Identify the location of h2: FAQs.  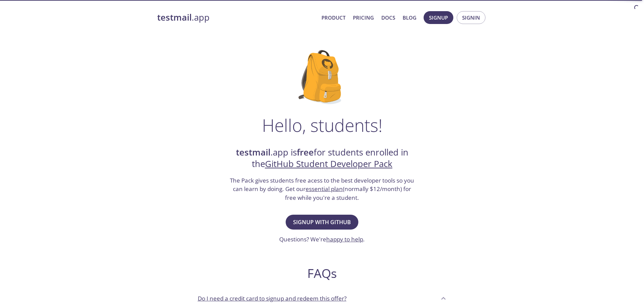
(322, 273).